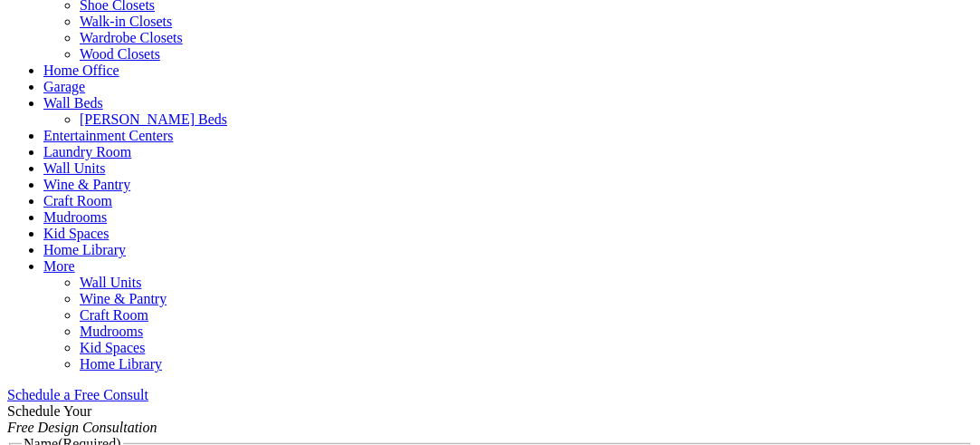 Image resolution: width=980 pixels, height=445 pixels. I want to click on a: Walk-in Closets, so click(126, 21).